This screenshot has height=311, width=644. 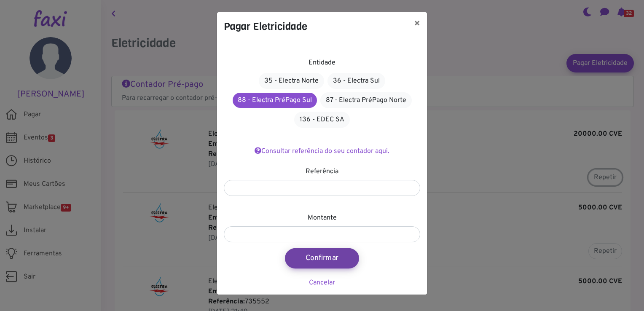 I want to click on a: 88 - Electra PréPago Sul, so click(x=274, y=101).